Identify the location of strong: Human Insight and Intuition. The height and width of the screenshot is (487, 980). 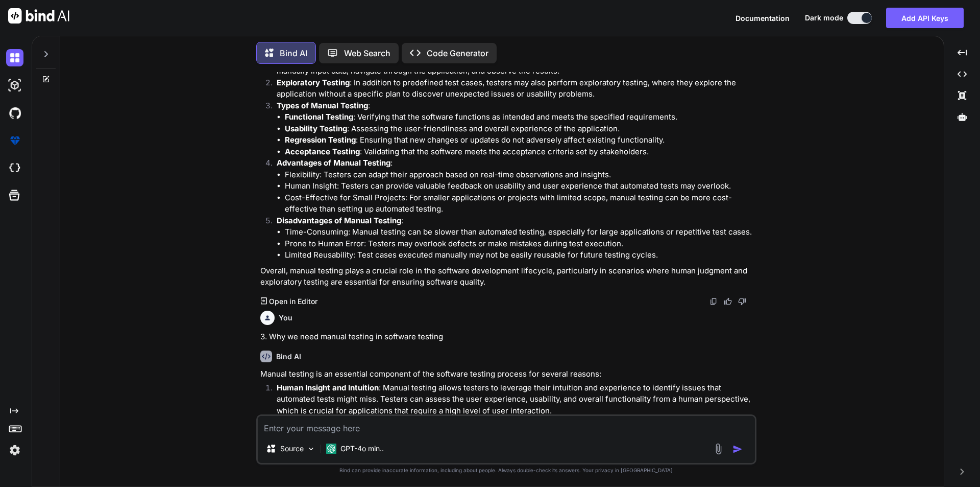
(328, 387).